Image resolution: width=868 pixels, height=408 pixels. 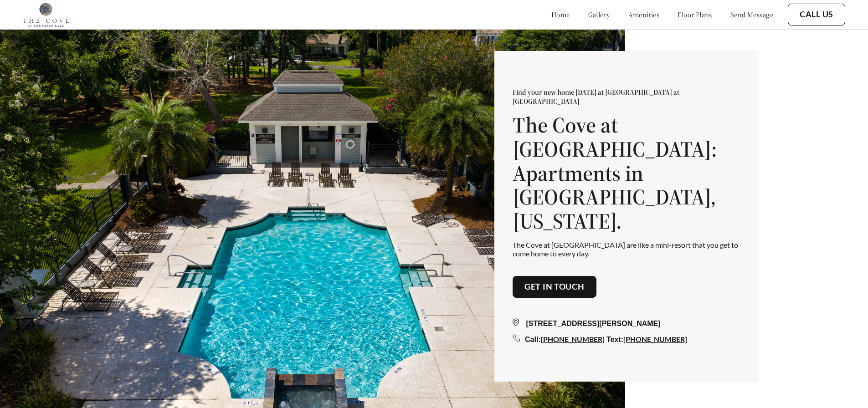 I want to click on a: amenities, so click(x=644, y=15).